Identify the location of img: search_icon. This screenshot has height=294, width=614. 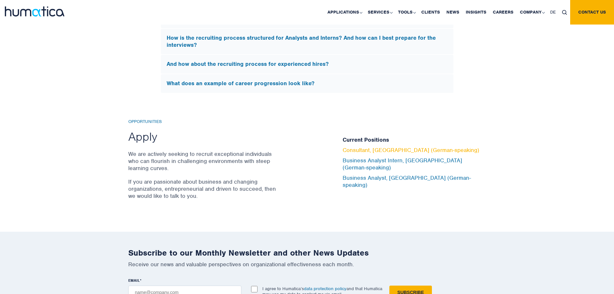
(565, 12).